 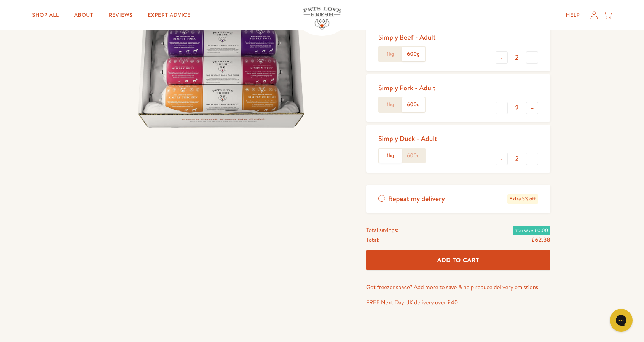 I want to click on p: FREE Next Day UK delivery over £40, so click(x=459, y=302).